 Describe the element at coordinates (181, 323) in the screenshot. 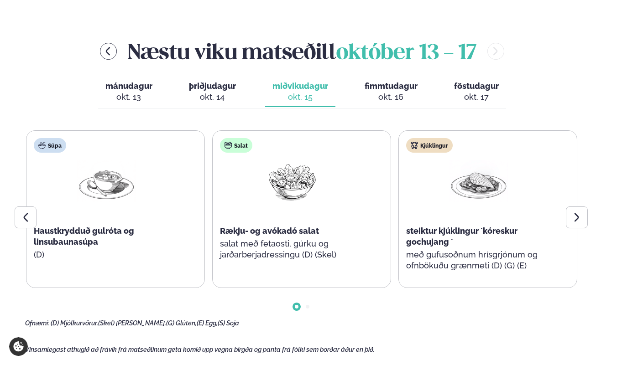

I see `span: (G) Glúten,` at that location.